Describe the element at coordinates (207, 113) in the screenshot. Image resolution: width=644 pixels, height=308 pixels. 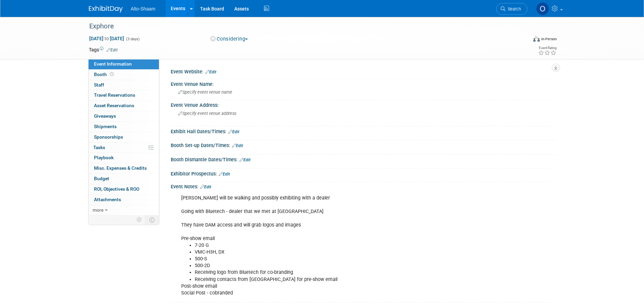
I see `span: Specify event venue address` at that location.